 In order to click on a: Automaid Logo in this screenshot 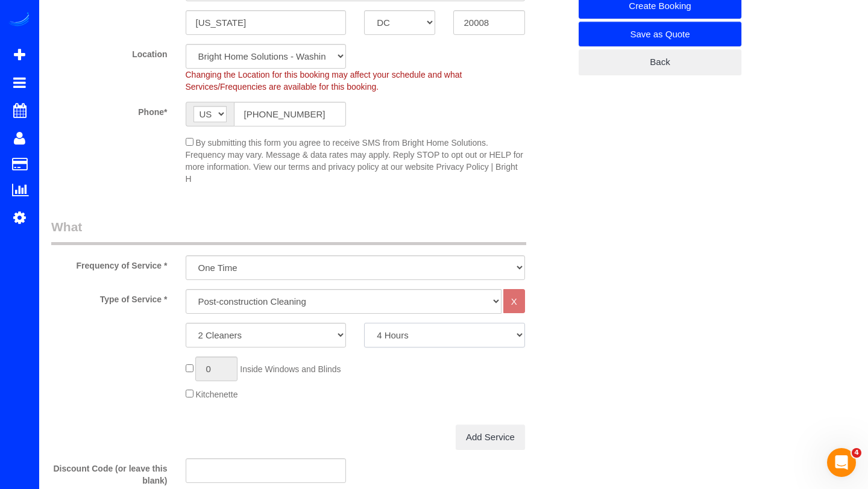, I will do `click(19, 21)`.